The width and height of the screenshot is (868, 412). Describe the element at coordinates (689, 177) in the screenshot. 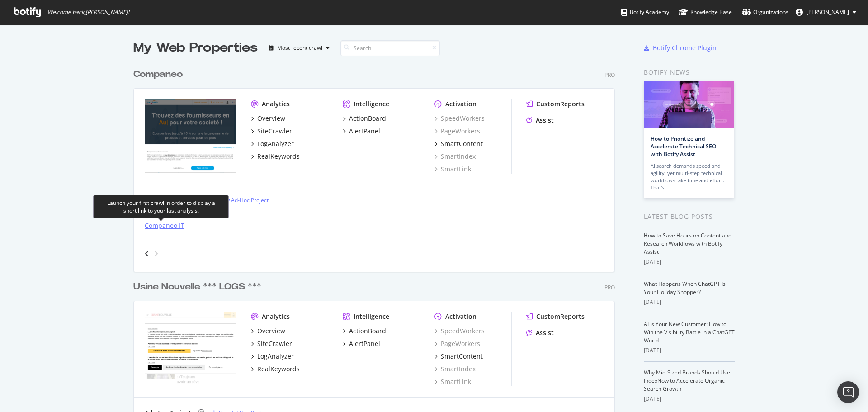

I see `div: AI search demands speed and agility, yet multi-step technical workflows take time and effort. Tha...` at that location.